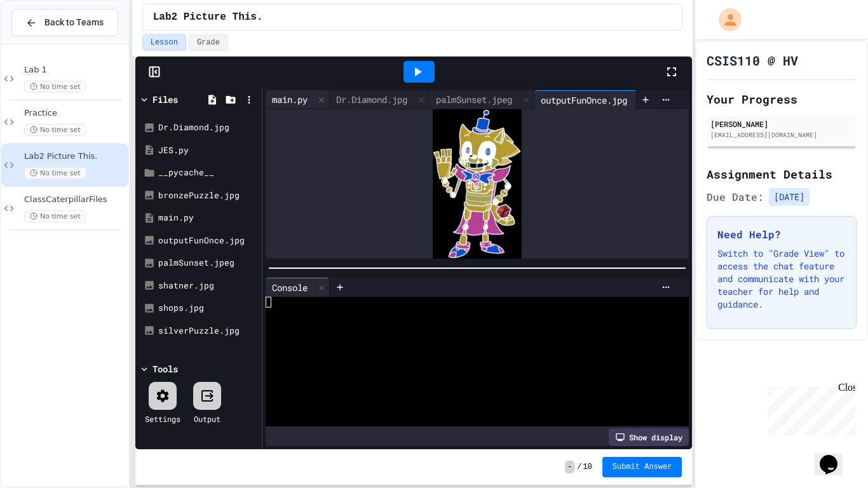 Image resolution: width=868 pixels, height=488 pixels. What do you see at coordinates (208, 332) in the screenshot?
I see `div: silverPuzzle.jpg` at bounding box center [208, 332].